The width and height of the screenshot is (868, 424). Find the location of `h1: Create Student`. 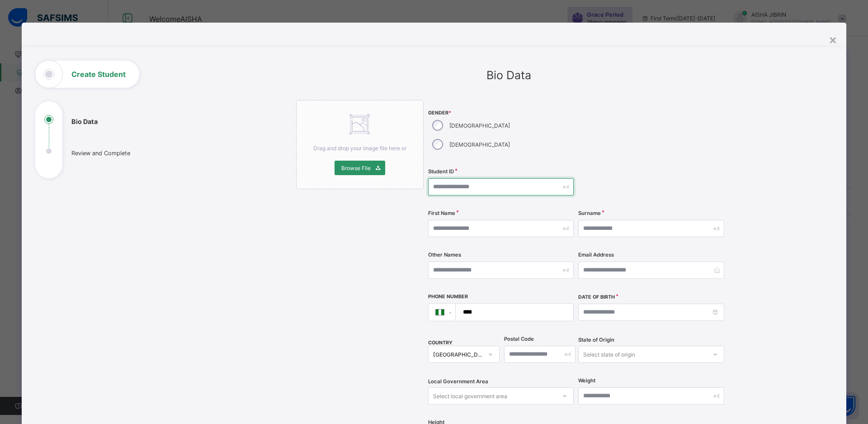

h1: Create Student is located at coordinates (99, 74).